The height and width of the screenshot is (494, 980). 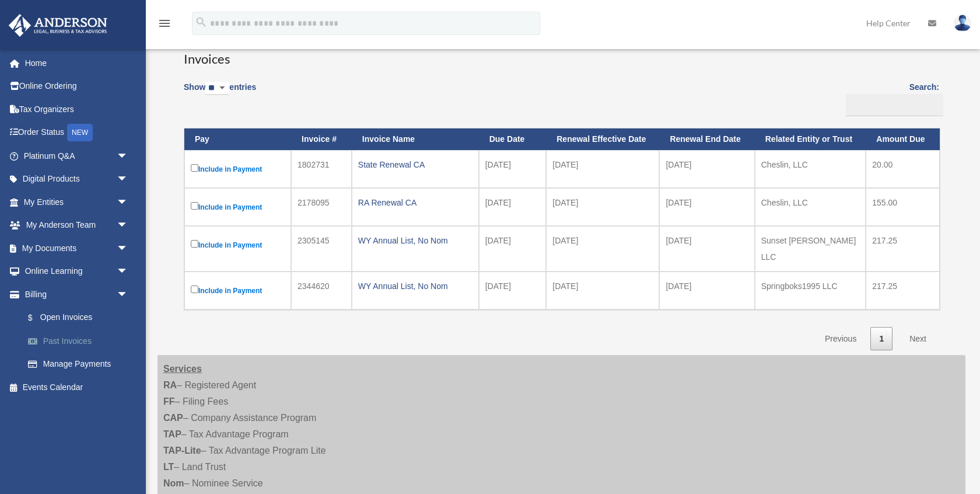 I want to click on a: Digital Productsarrow_drop_down, so click(x=77, y=179).